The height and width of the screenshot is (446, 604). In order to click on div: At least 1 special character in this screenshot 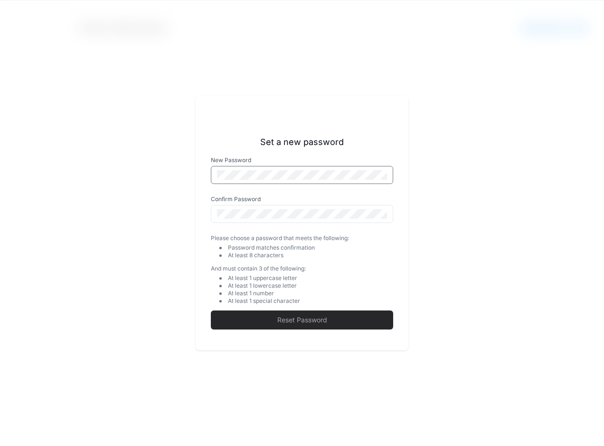, I will do `click(311, 301)`.